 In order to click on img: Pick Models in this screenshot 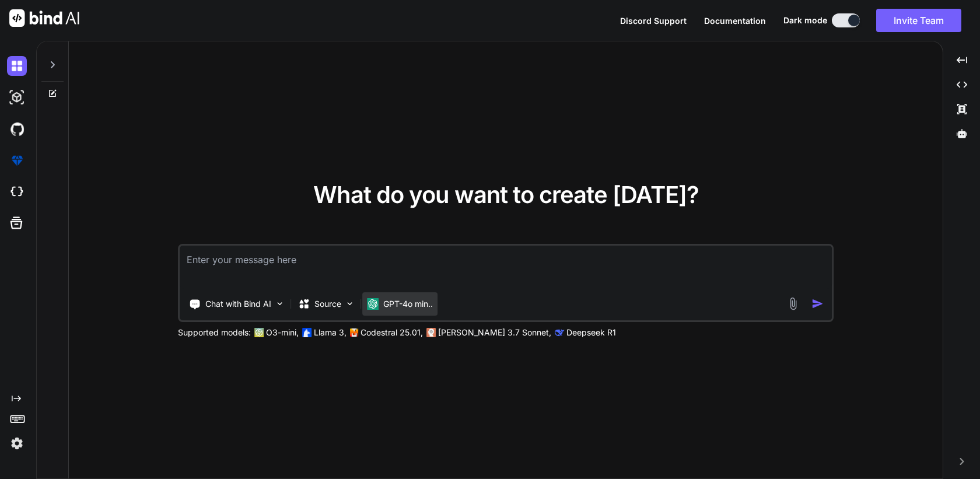, I will do `click(349, 303)`.